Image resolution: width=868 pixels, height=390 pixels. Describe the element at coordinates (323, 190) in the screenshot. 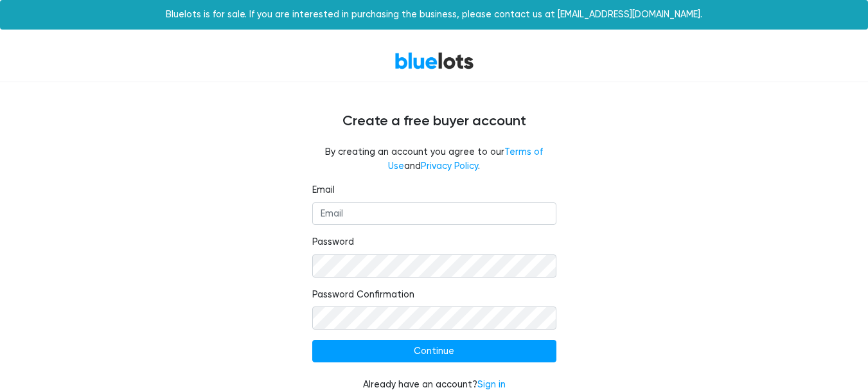

I see `label: Email` at that location.